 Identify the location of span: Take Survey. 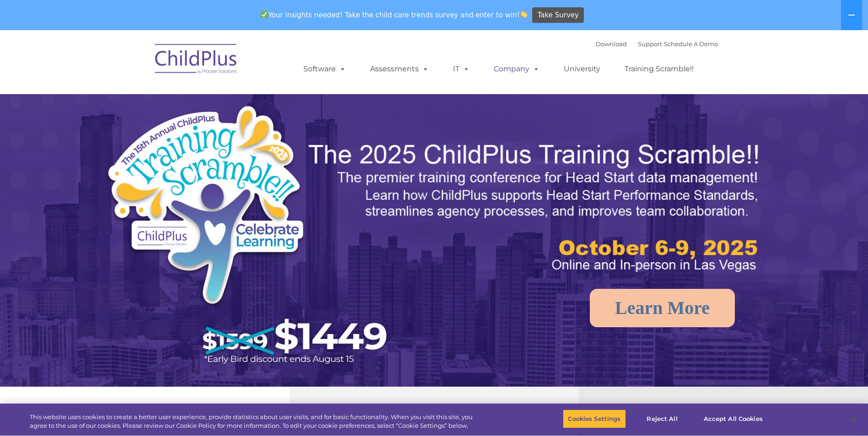
(558, 15).